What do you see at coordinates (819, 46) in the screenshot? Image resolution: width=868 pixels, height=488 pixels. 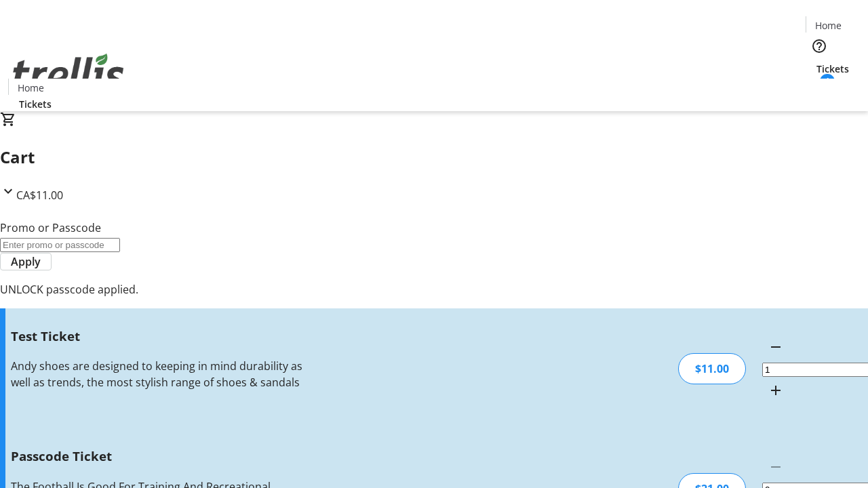 I see `button: Help` at bounding box center [819, 46].